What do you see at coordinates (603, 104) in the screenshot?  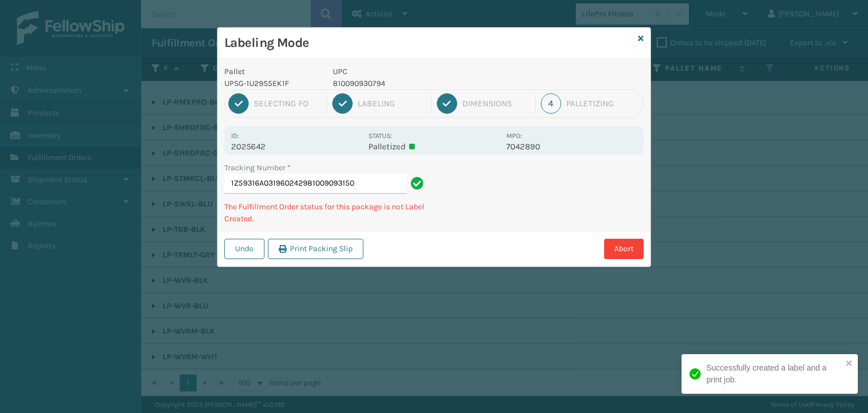 I see `div: Palletizing` at bounding box center [603, 104].